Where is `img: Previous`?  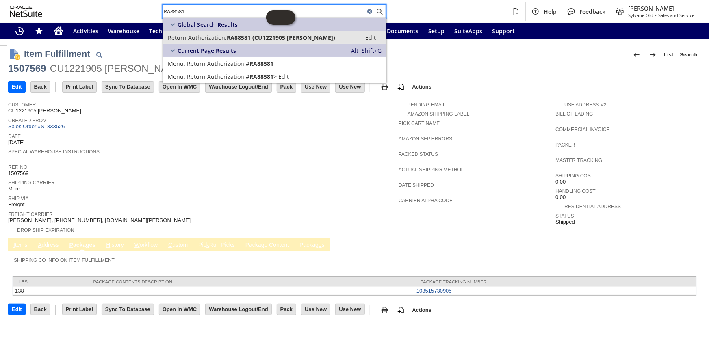 img: Previous is located at coordinates (637, 55).